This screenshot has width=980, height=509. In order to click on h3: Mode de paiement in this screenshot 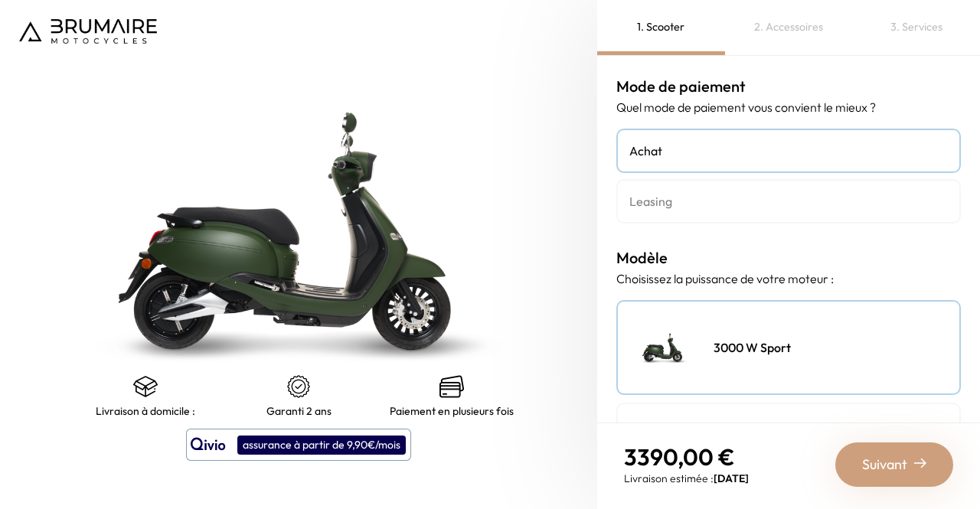, I will do `click(789, 87)`.